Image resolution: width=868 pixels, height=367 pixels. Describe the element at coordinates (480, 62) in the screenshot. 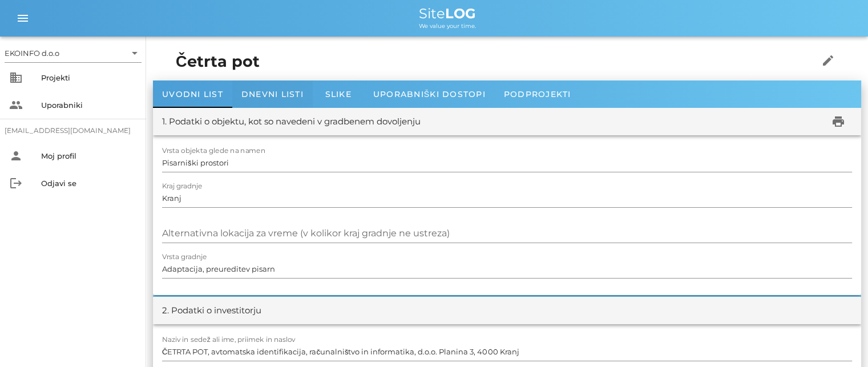

I see `h1: Četrta pot` at that location.